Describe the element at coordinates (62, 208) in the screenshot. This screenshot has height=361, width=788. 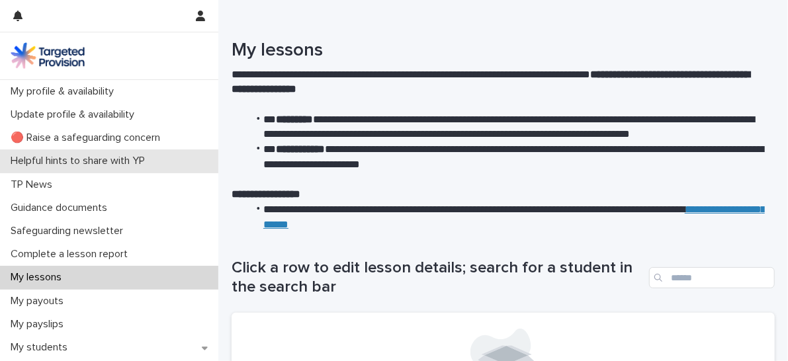
I see `p: Guidance documents` at that location.